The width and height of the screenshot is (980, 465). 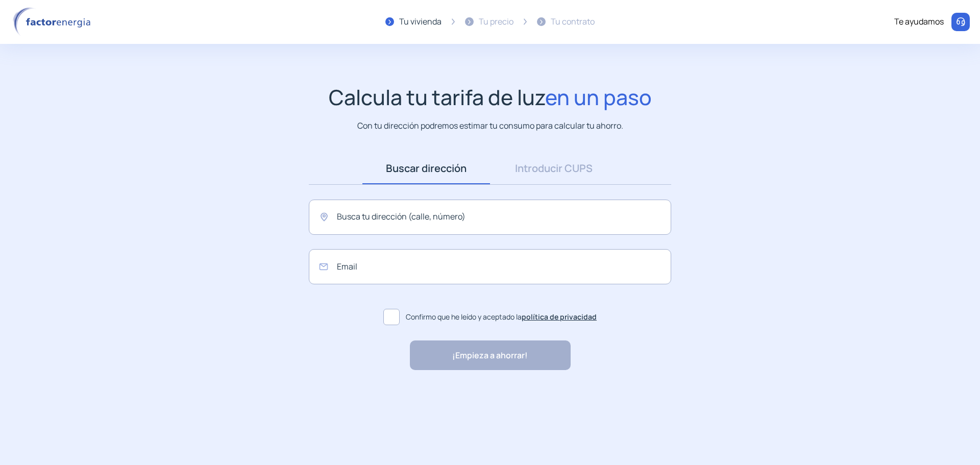 I want to click on span: en un paso, so click(x=598, y=97).